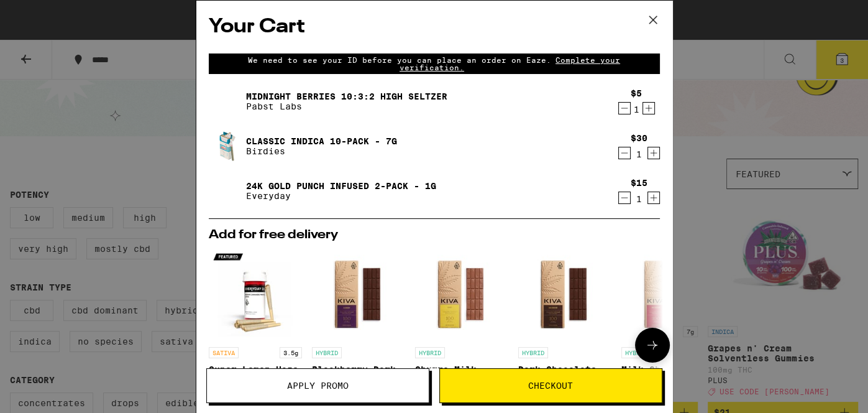 This screenshot has width=868, height=413. Describe the element at coordinates (48, 14) in the screenshot. I see `span: Hi. Need any help?` at that location.